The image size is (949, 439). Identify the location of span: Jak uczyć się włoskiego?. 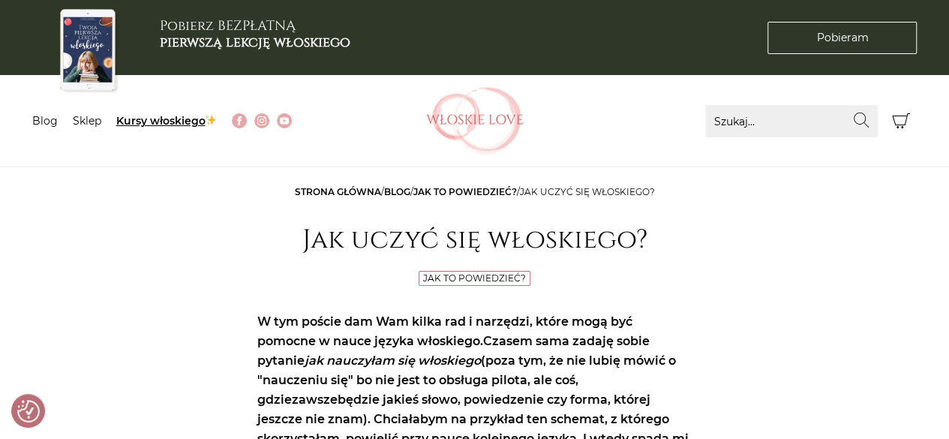
(588, 191).